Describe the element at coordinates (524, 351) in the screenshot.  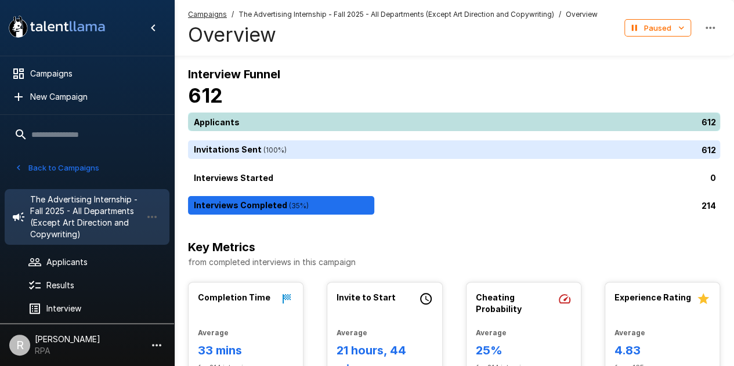
I see `h6: 25%` at that location.